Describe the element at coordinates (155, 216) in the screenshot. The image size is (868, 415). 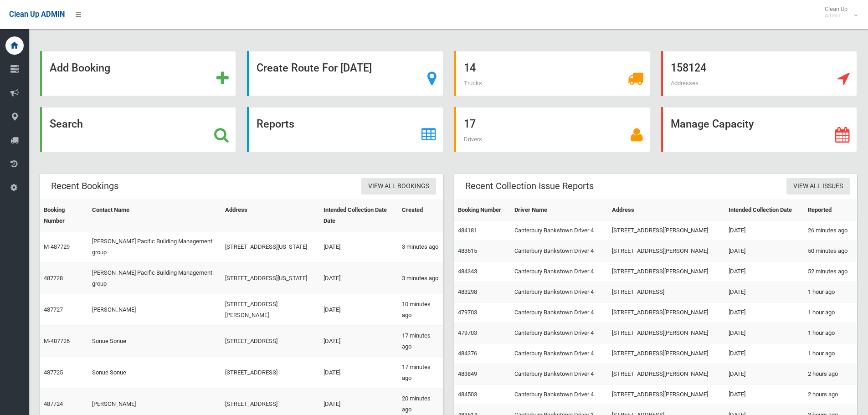
I see `th: Contact Name` at that location.